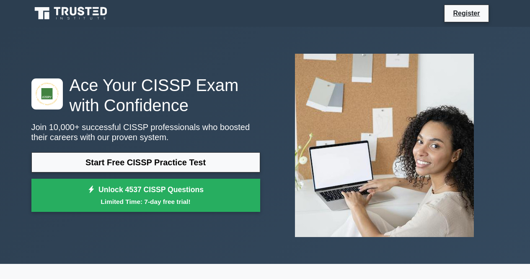 The height and width of the screenshot is (279, 530). What do you see at coordinates (146, 195) in the screenshot?
I see `a: Unlock 4537 CISSP QuestionsLimited Time: 7-day free trial!` at bounding box center [146, 195].